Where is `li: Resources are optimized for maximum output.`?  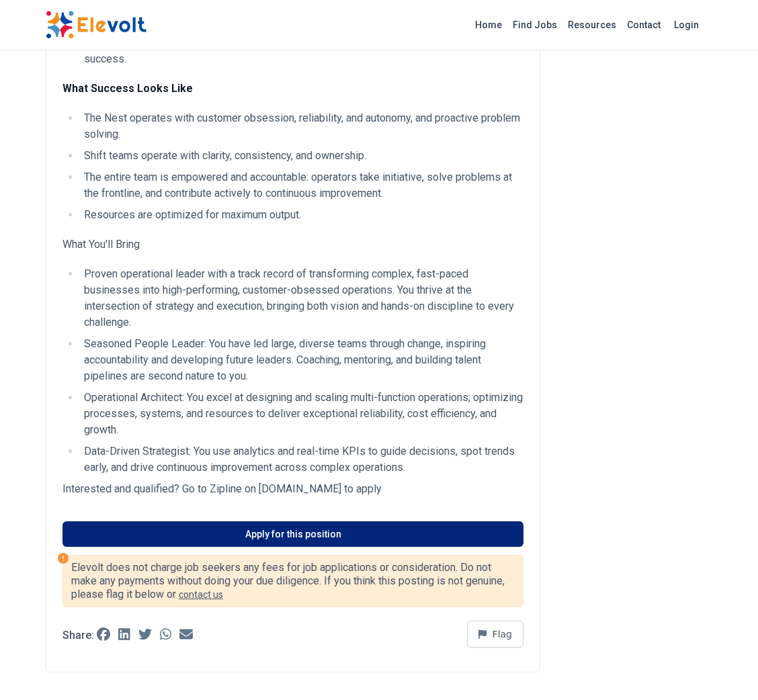 li: Resources are optimized for maximum output. is located at coordinates (302, 215).